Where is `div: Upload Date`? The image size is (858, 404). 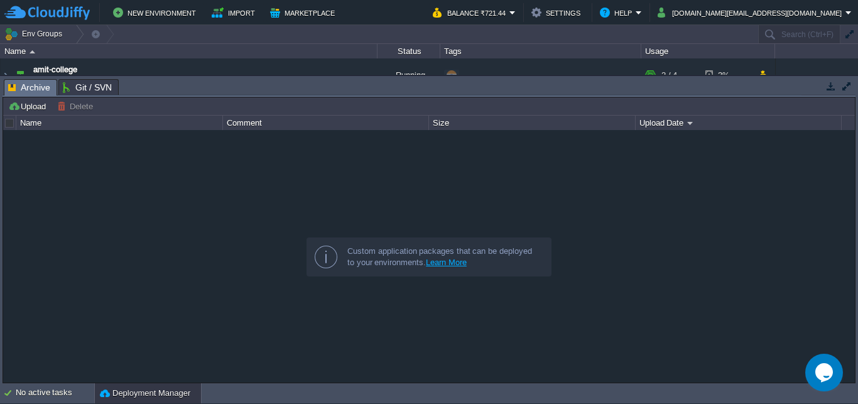 div: Upload Date is located at coordinates (738, 122).